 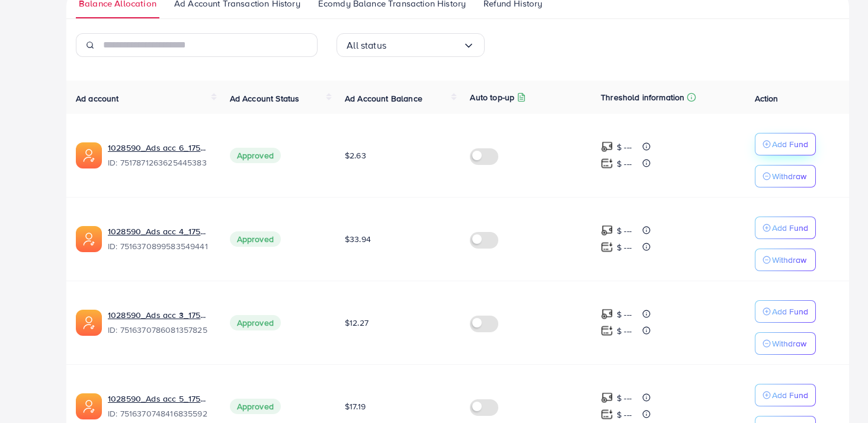 What do you see at coordinates (410, 45) in the screenshot?
I see `div: Search for option` at bounding box center [410, 45].